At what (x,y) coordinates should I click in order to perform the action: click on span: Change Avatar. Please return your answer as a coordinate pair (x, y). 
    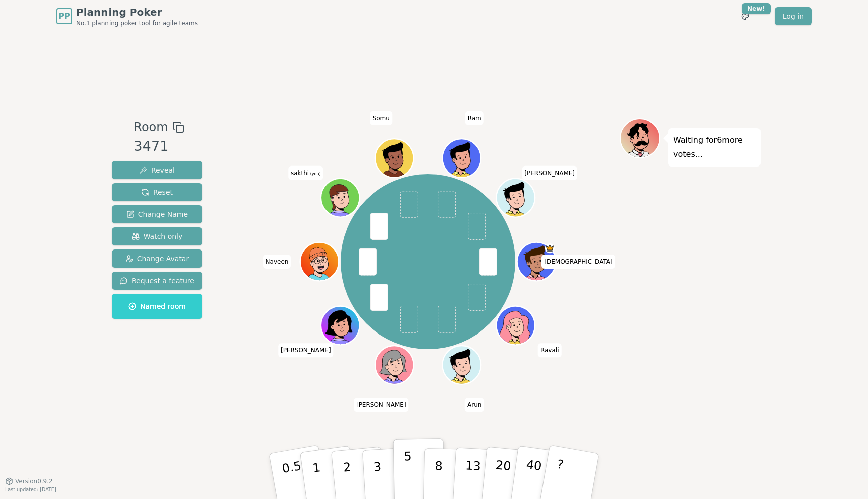
    Looking at the image, I should click on (157, 258).